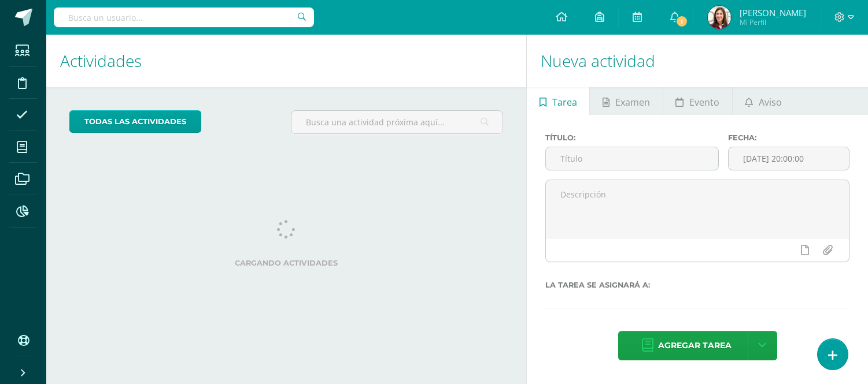 The image size is (868, 384). What do you see at coordinates (287, 61) in the screenshot?
I see `h1: Actividades` at bounding box center [287, 61].